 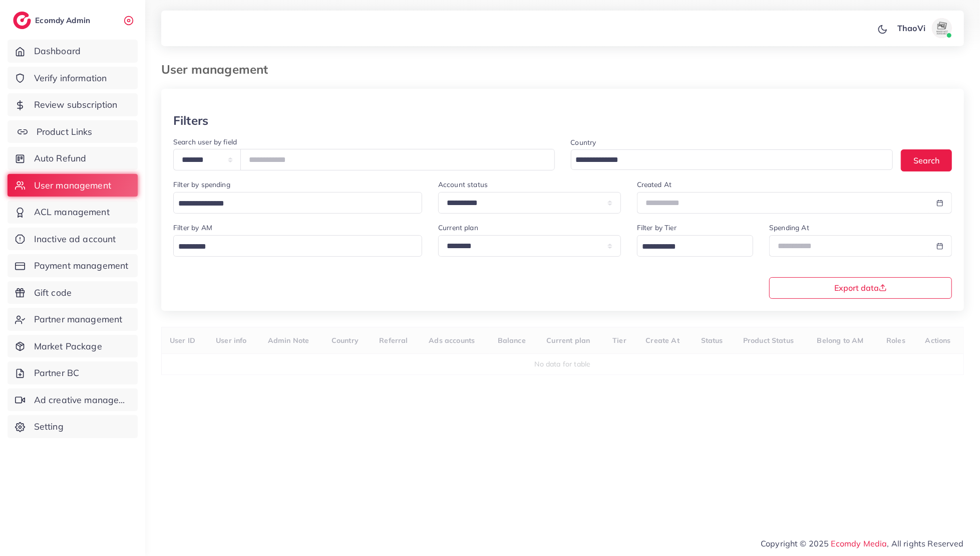 What do you see at coordinates (22, 20) in the screenshot?
I see `img: logo` at bounding box center [22, 20].